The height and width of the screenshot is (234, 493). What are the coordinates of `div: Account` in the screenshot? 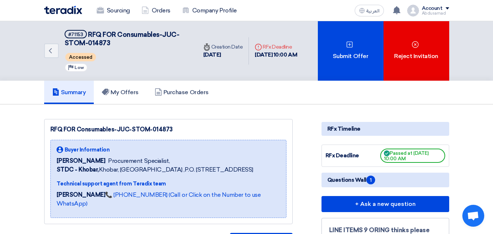 It's located at (432, 8).